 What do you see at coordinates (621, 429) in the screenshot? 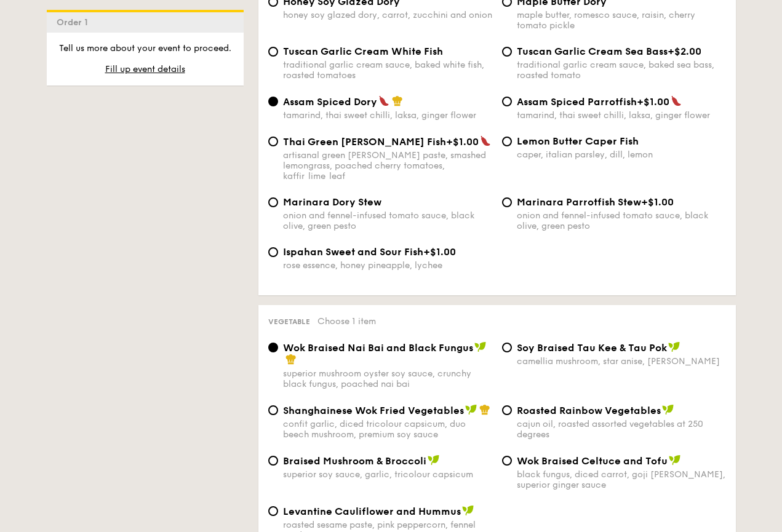
I see `div: cajun oil, roasted assorted vegetables at 250 degrees` at bounding box center [621, 429].